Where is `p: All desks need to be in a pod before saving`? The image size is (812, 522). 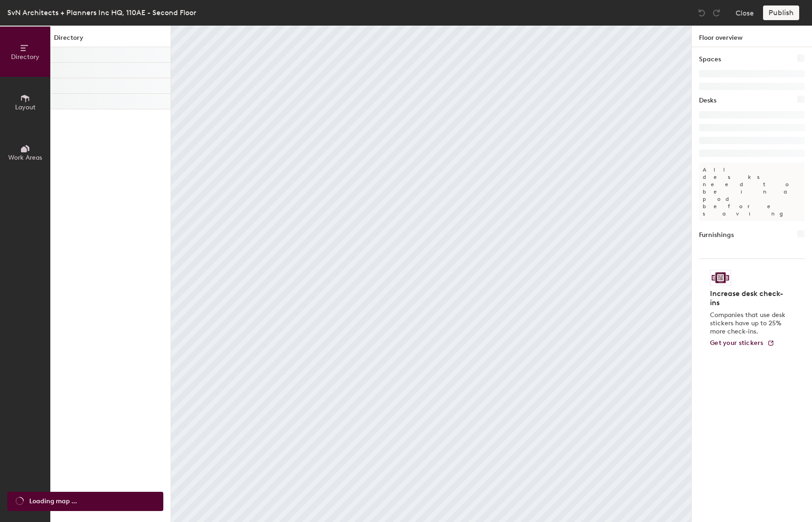
p: All desks need to be in a pod before saving is located at coordinates (751, 192).